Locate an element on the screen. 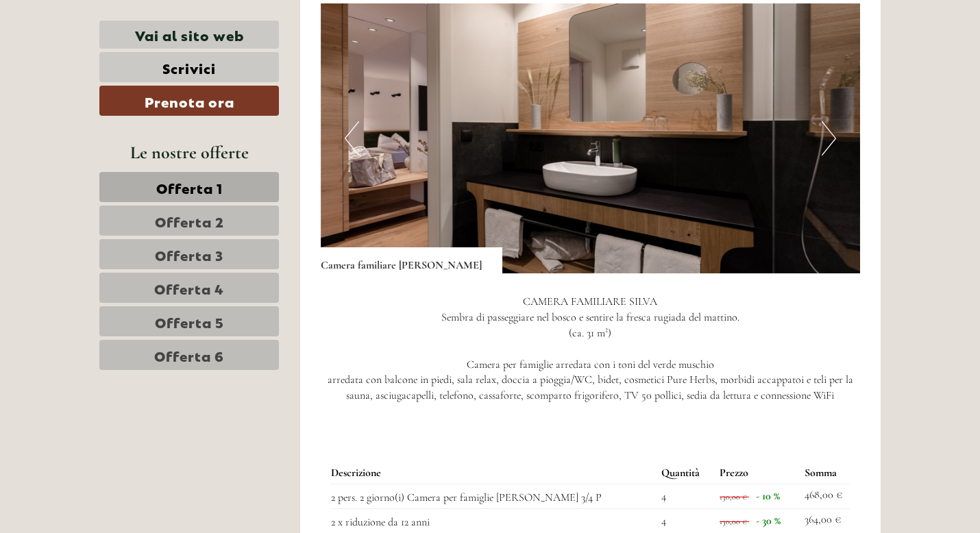 The width and height of the screenshot is (980, 533). td: 2 x riduzione da 12 anni is located at coordinates (494, 520).